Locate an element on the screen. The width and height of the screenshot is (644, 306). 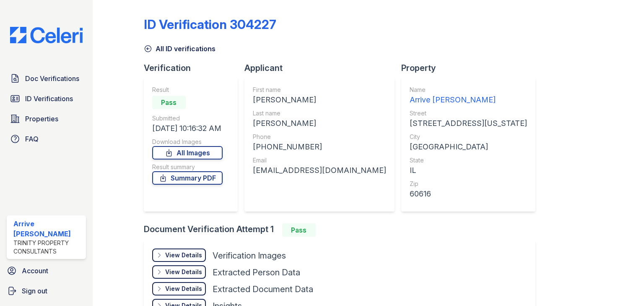
a: All Images is located at coordinates (187, 153).